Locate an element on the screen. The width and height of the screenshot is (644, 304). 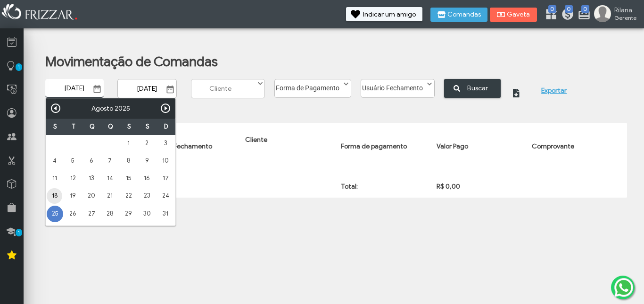
span: Domingo is located at coordinates (166, 127).